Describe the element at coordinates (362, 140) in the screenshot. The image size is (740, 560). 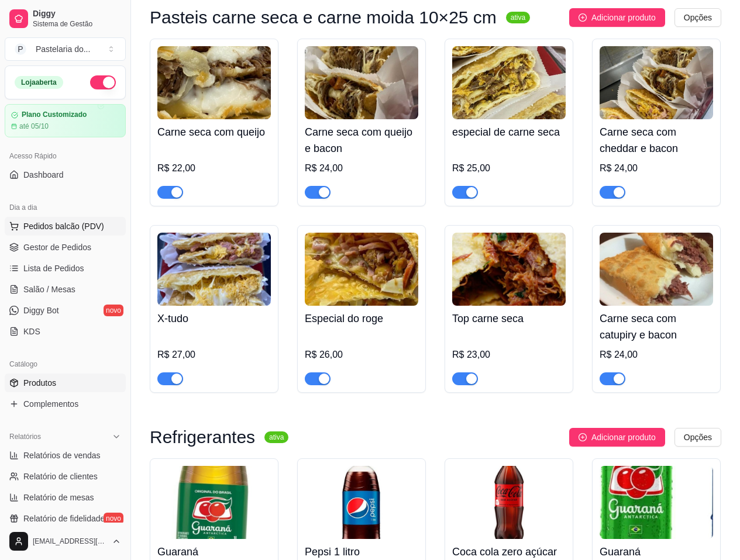
I see `h4: Carne seca com queijo e bacon` at that location.